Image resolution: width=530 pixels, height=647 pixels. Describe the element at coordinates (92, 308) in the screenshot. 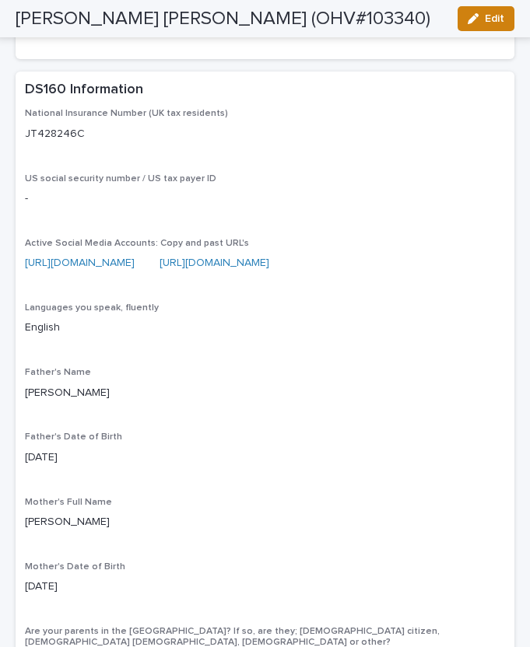

I see `span: Languages you speak, fluently` at that location.